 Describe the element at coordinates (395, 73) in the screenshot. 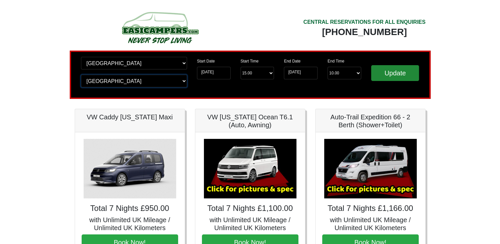

I see `input: Update` at that location.